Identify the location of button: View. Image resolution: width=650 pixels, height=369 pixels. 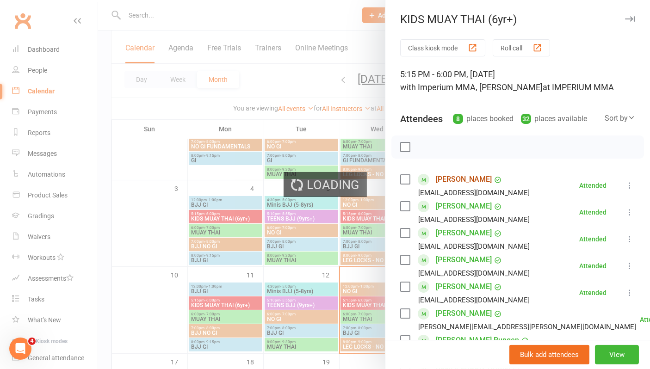
(617, 355).